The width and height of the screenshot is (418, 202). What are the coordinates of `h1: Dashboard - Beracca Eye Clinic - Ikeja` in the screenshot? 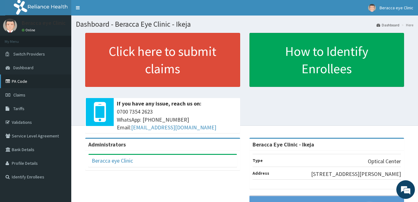 It's located at (245, 24).